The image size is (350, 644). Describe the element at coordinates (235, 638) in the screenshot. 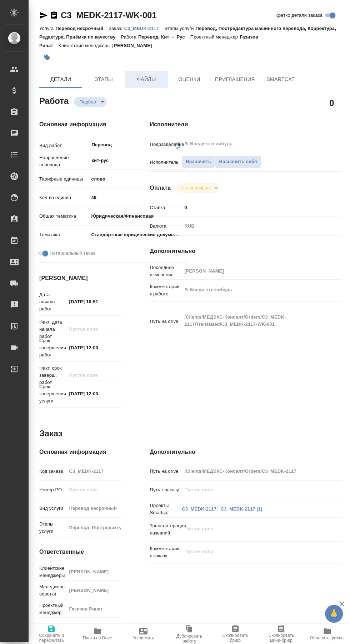

I see `span: Скопировать бриф` at that location.